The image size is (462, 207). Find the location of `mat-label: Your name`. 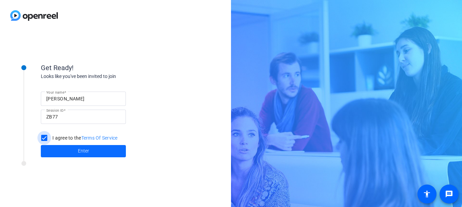

mat-label: Your name is located at coordinates (55, 92).